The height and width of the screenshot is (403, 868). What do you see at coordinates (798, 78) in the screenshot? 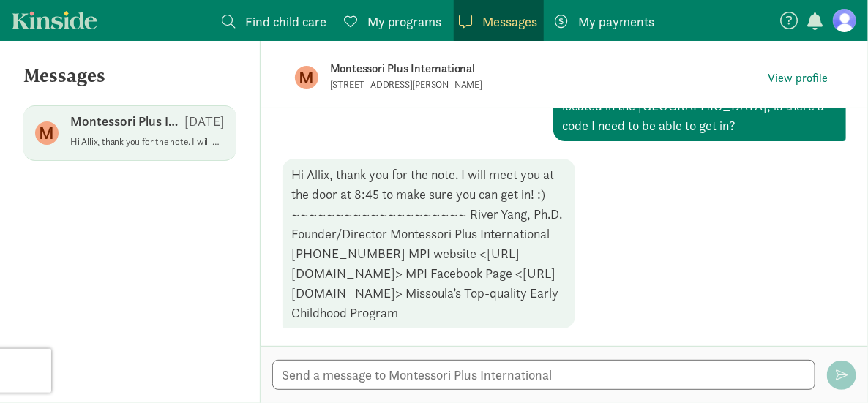
I see `button: View profile` at bounding box center [798, 78].